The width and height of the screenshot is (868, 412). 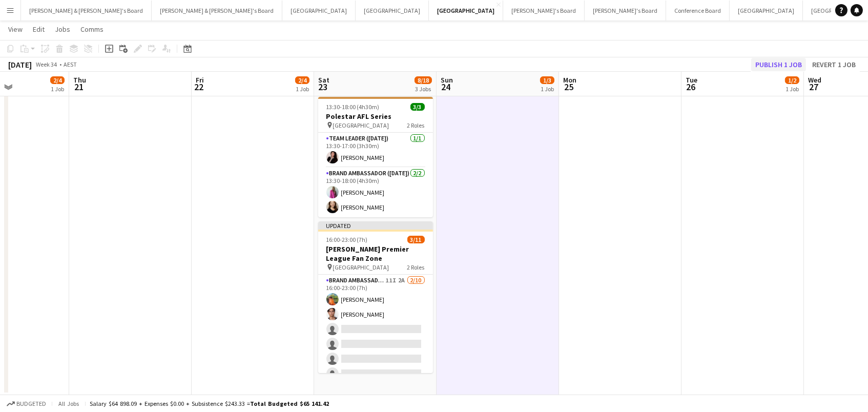 I want to click on a: View, so click(x=16, y=29).